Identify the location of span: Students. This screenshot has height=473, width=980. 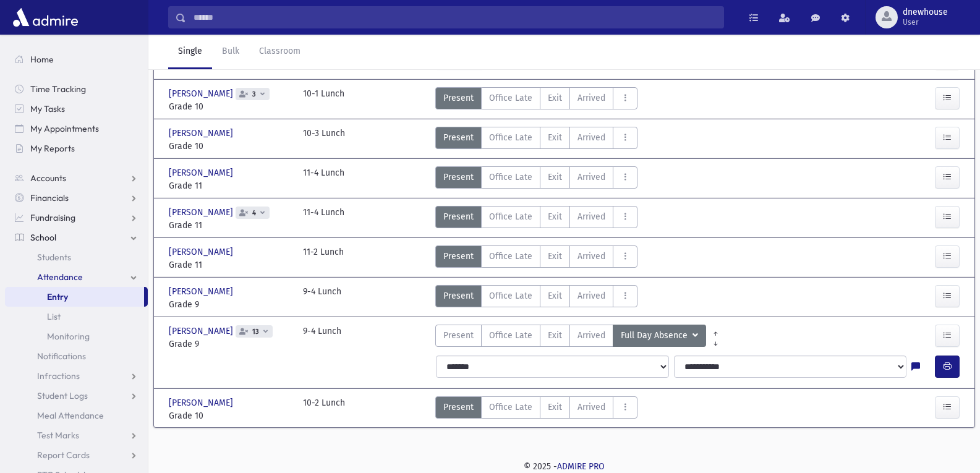
(54, 257).